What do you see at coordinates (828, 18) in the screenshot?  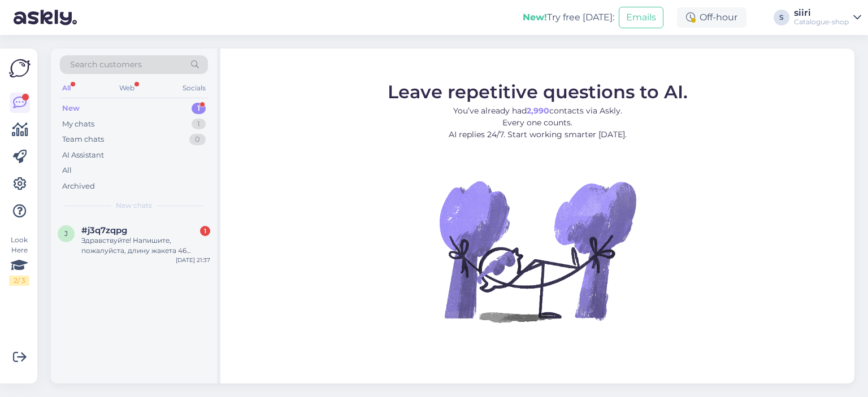 I see `a: siiriCatalogue-shop` at bounding box center [828, 18].